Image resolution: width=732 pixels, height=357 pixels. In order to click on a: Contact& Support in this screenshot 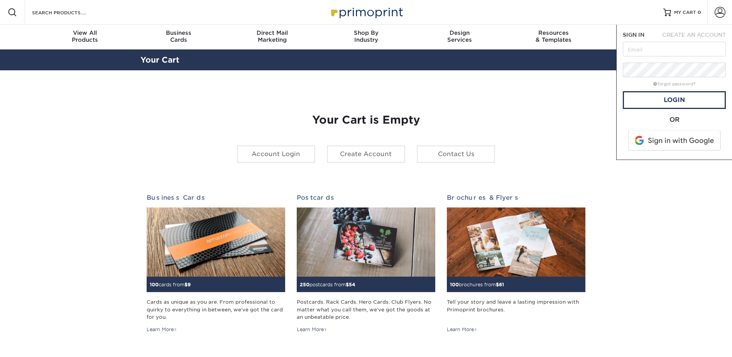, I will do `click(647, 37)`.